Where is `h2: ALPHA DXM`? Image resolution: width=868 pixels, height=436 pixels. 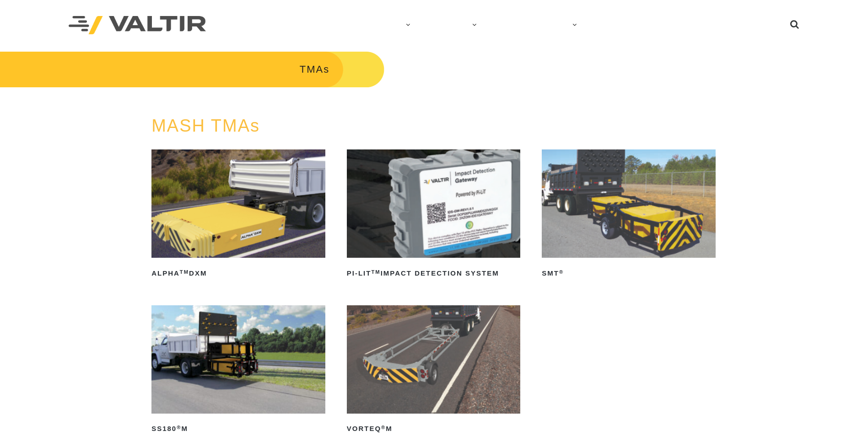
h2: ALPHA DXM is located at coordinates (238, 273).